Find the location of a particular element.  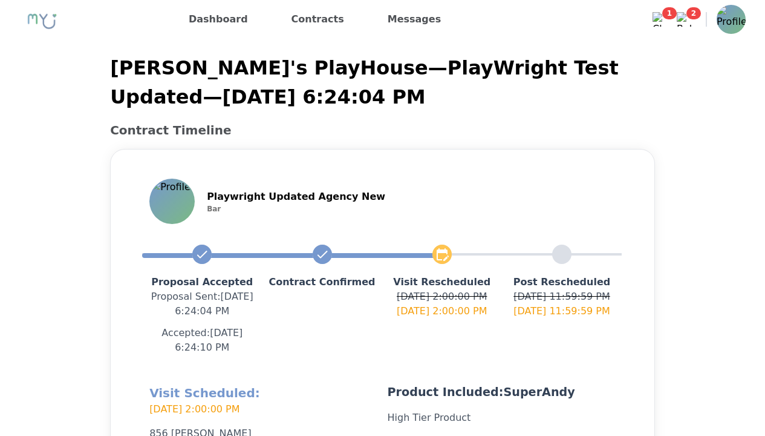

h2: Contract Timeline is located at coordinates (382, 130).